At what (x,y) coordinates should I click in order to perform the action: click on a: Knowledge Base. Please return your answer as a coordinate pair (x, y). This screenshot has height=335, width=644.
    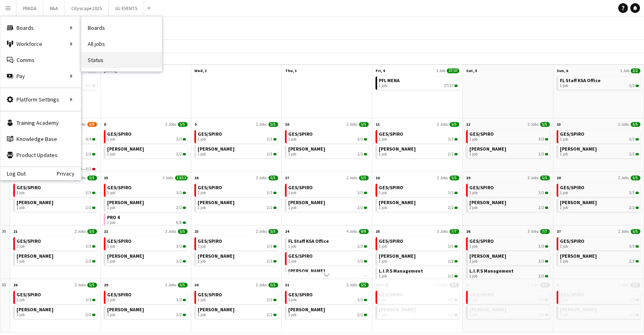
    Looking at the image, I should click on (40, 139).